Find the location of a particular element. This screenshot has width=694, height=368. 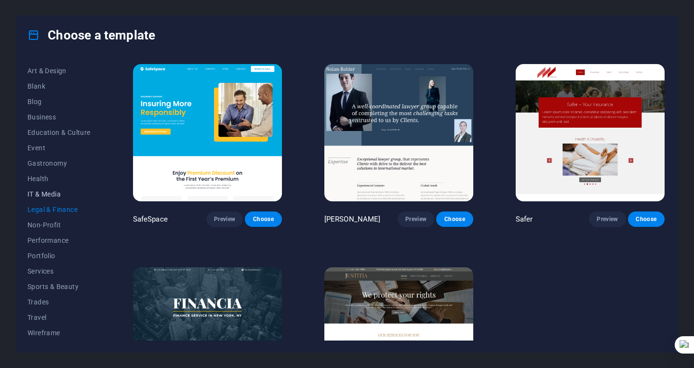

button: Portfolio is located at coordinates (59, 256).